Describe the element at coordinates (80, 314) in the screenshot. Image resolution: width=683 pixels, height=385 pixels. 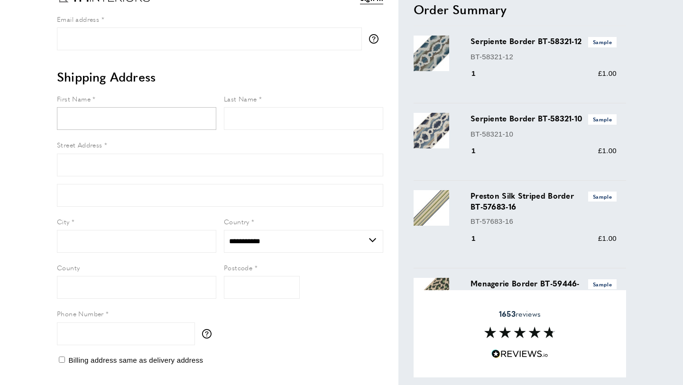
I see `span: Phone Number` at that location.